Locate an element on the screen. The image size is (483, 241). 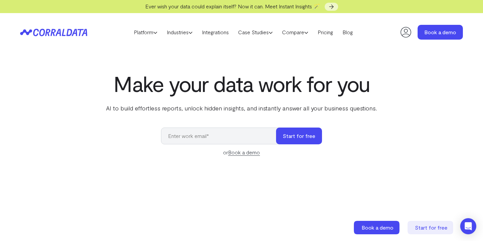
a: Pricing is located at coordinates (325, 32).